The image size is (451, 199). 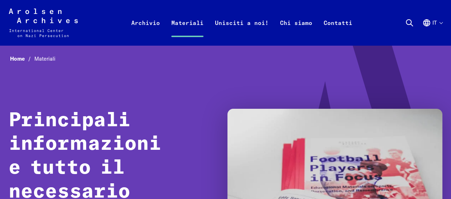 I want to click on span: Materiali, so click(x=45, y=59).